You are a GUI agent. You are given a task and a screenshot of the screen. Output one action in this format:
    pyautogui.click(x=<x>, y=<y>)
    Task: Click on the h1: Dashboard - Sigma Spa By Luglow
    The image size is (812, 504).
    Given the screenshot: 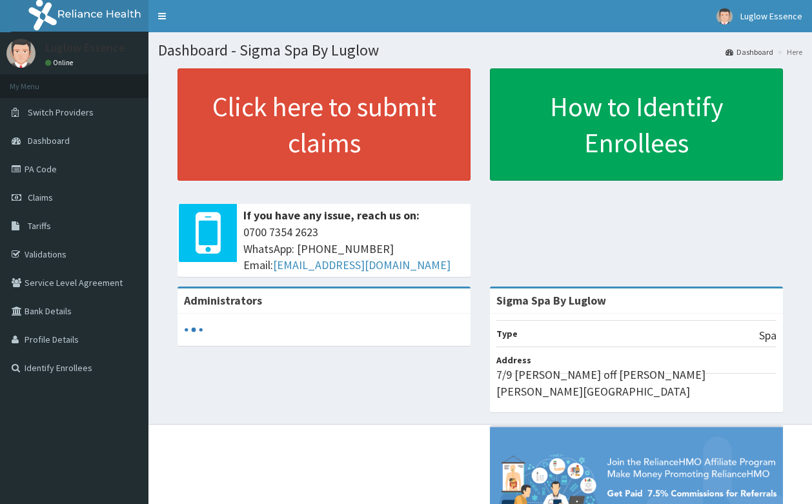 What is the action you would take?
    pyautogui.click(x=481, y=50)
    